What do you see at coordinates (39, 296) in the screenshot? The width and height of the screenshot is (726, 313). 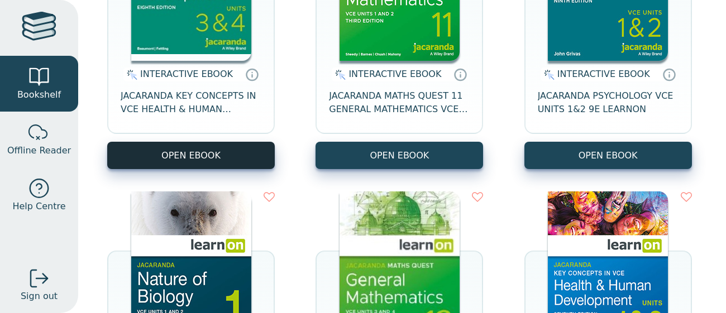 I see `span: Sign out` at bounding box center [39, 296].